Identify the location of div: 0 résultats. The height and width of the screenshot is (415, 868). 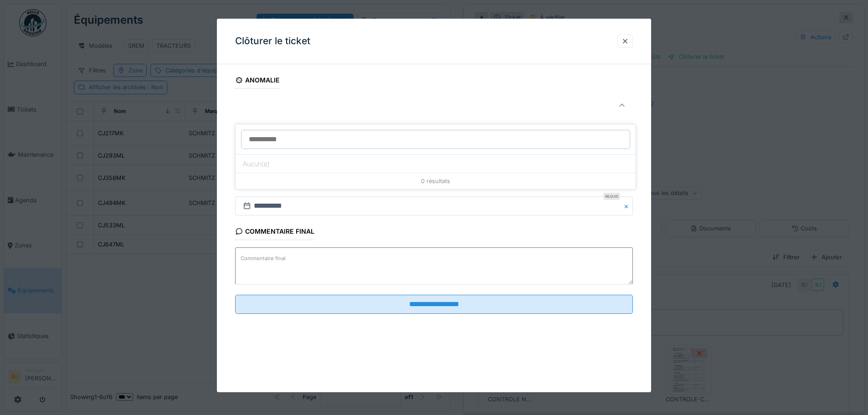
(436, 181).